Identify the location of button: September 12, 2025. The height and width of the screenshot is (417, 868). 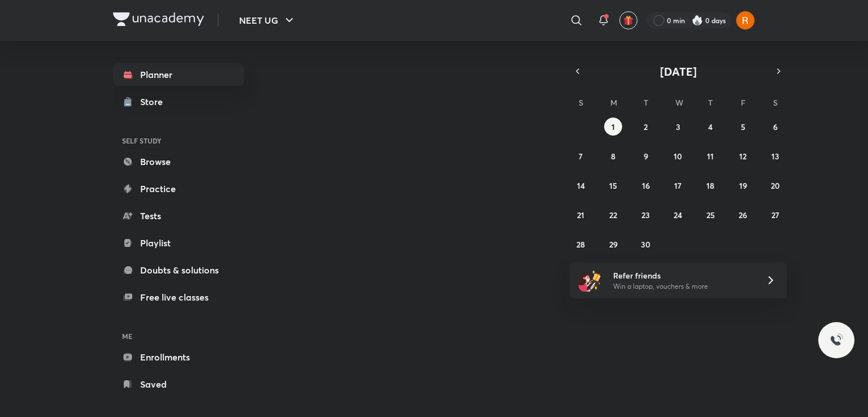
(743, 156).